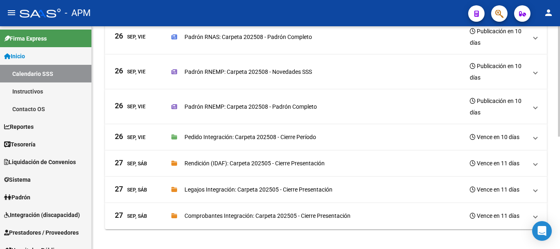 This screenshot has width=560, height=249. What do you see at coordinates (250, 107) in the screenshot?
I see `p: Padrón RNEMP: Carpeta 202508 - Padrón Completo` at bounding box center [250, 107].